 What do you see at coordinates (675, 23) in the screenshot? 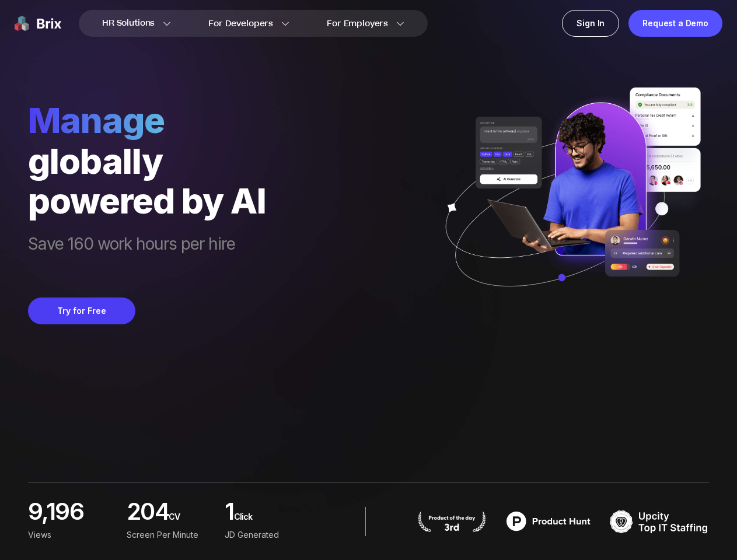
I see `a: Request a Demo` at bounding box center [675, 23].